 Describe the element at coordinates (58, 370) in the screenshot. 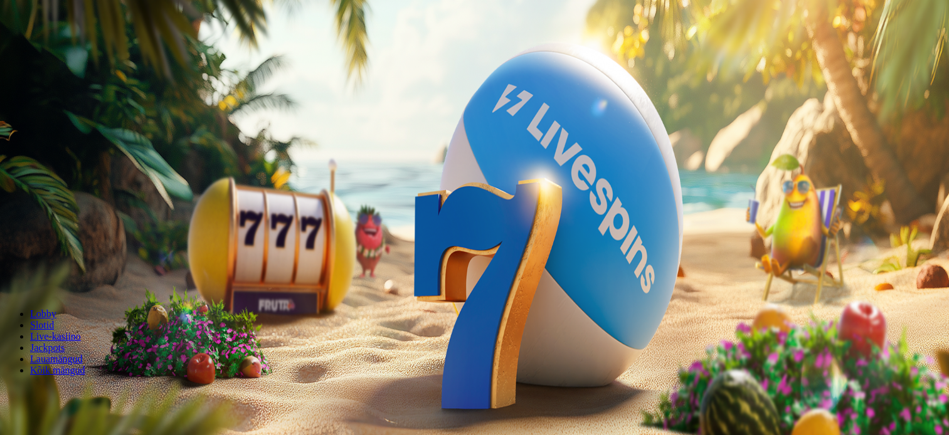

I see `span: Kõik mängud` at that location.